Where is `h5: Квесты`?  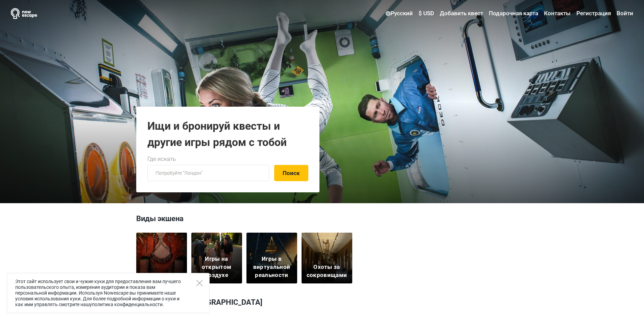 h5: Квесты is located at coordinates (161, 275).